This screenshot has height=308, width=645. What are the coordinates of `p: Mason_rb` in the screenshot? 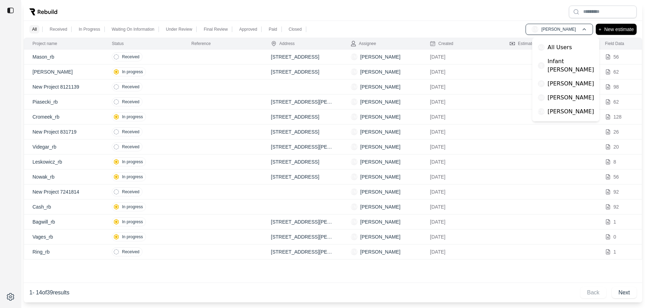 It's located at (64, 57).